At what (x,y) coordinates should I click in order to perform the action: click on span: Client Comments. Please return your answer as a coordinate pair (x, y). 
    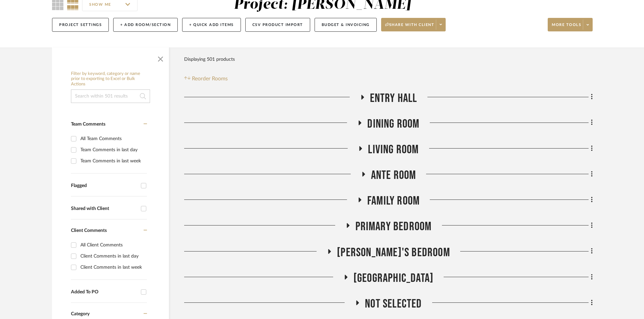
    Looking at the image, I should click on (89, 231).